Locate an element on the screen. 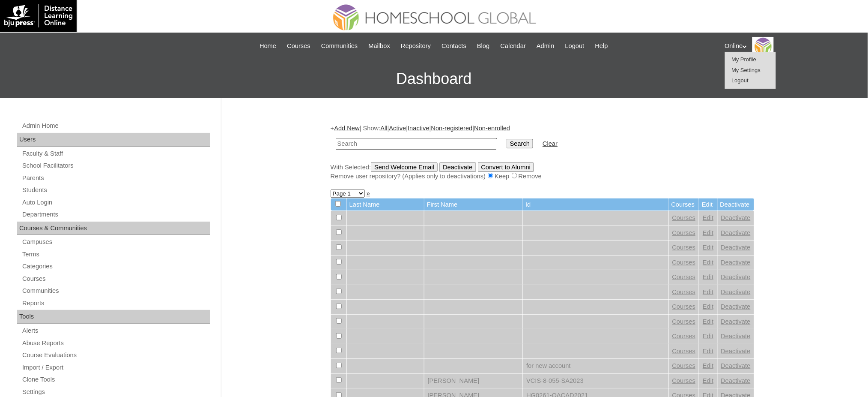  td: Edit is located at coordinates (708, 204).